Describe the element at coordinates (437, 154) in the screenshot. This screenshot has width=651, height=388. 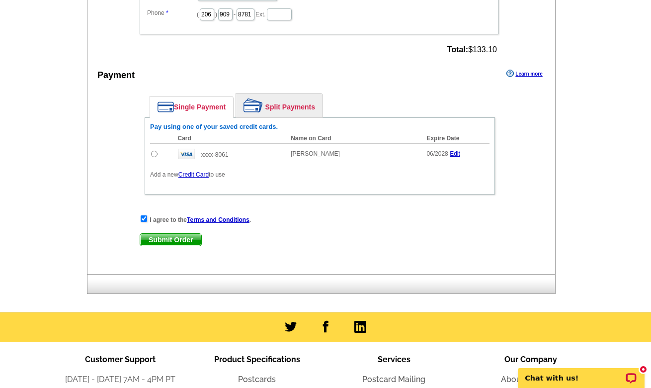
I see `span: 06/2028` at that location.